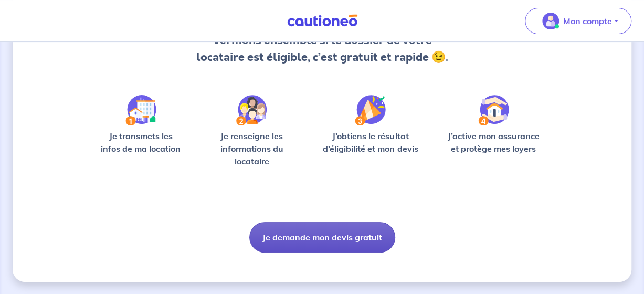  What do you see at coordinates (493, 110) in the screenshot?
I see `img: /static/bfff1cf634d835d9112899e6a3df1a5d/Step-4.svg` at bounding box center [493, 110].